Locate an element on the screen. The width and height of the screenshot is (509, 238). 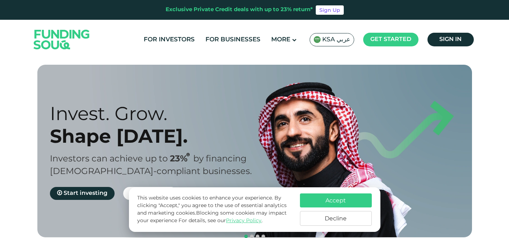
img: Logo is located at coordinates (62, 39).